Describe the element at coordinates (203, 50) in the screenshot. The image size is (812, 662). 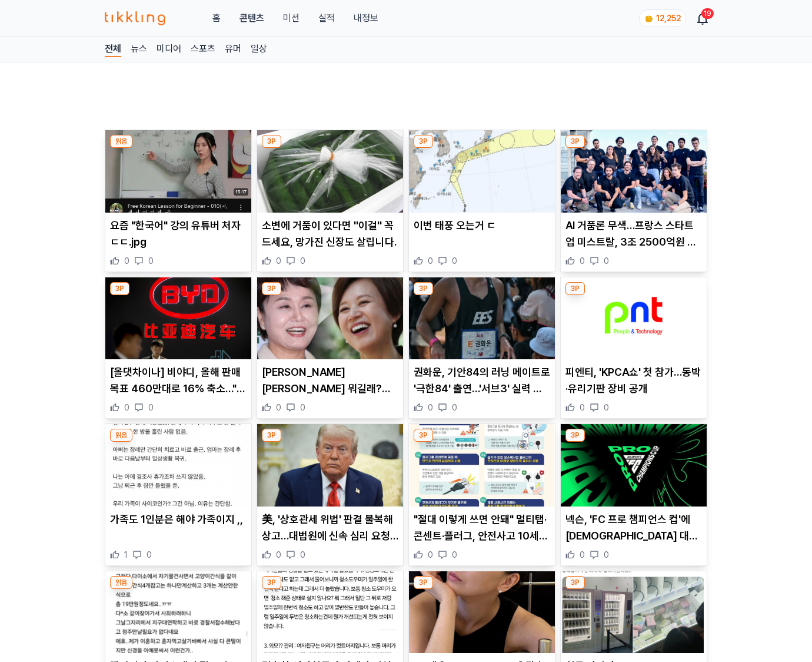
I see `a: 스포츠` at that location.